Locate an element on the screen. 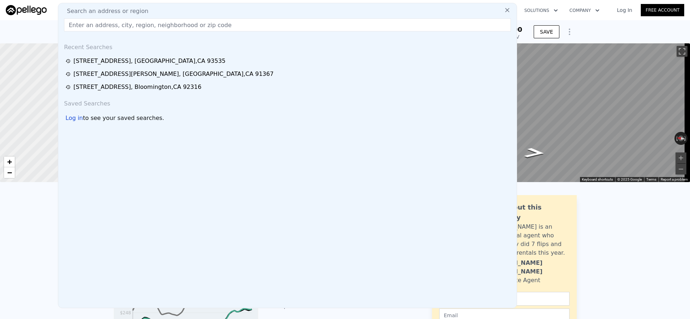 The width and height of the screenshot is (690, 319). a: Log In is located at coordinates (625, 10).